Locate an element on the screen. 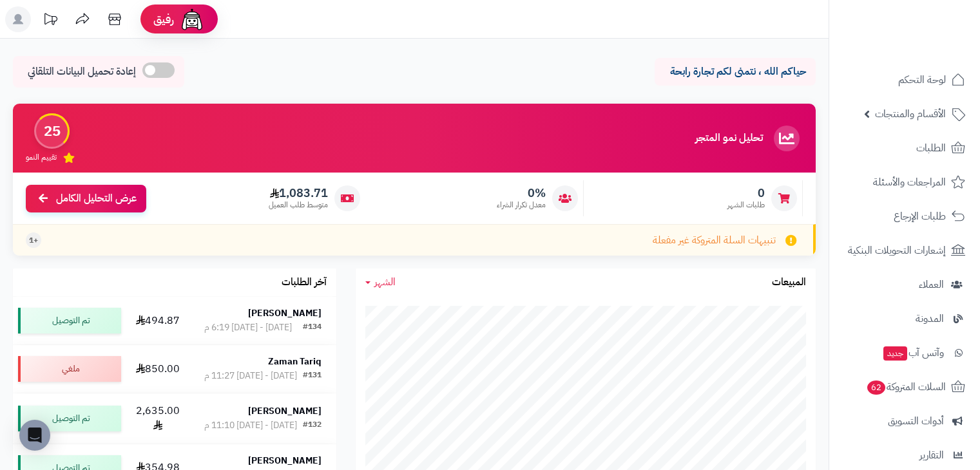  a: أدوات التسويق is located at coordinates (904, 421).